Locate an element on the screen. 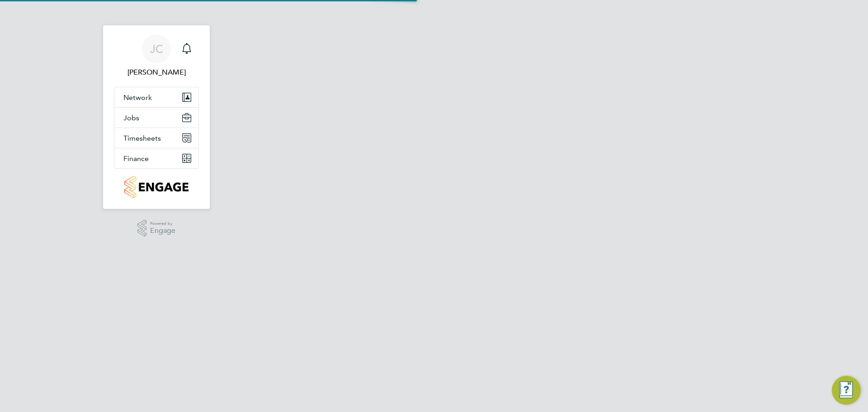 The image size is (868, 412). span: JC is located at coordinates (156, 49).